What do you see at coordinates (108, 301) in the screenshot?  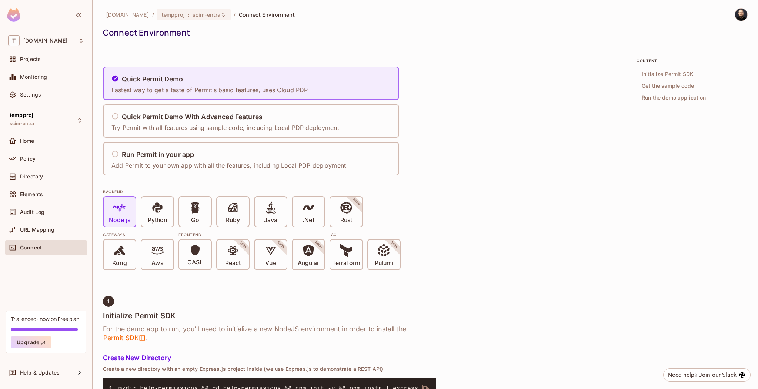 I see `span: 1` at bounding box center [108, 301].